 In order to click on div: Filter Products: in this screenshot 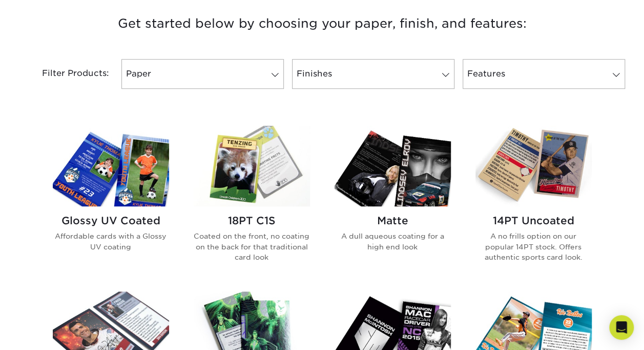, I will do `click(66, 74)`.